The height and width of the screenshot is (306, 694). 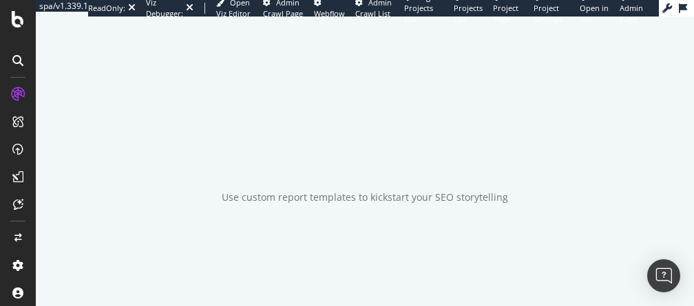 What do you see at coordinates (365, 197) in the screenshot?
I see `div: Use custom report templates to kickstart your SEO storytelling` at bounding box center [365, 197].